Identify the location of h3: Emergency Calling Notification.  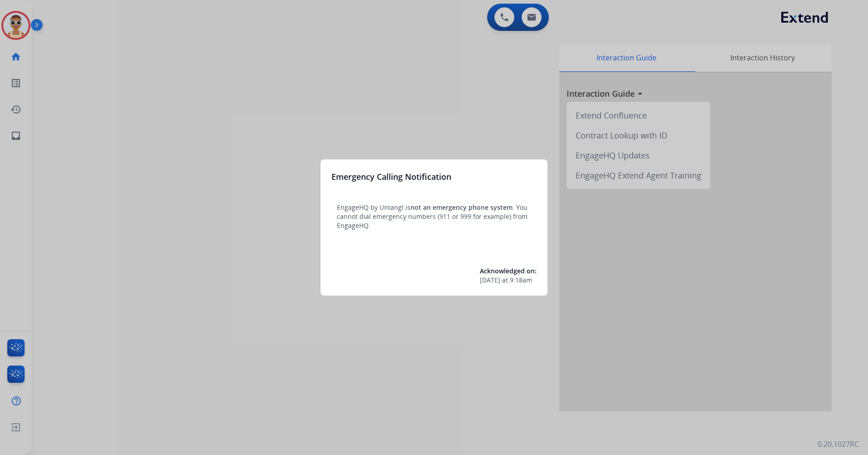
(391, 177).